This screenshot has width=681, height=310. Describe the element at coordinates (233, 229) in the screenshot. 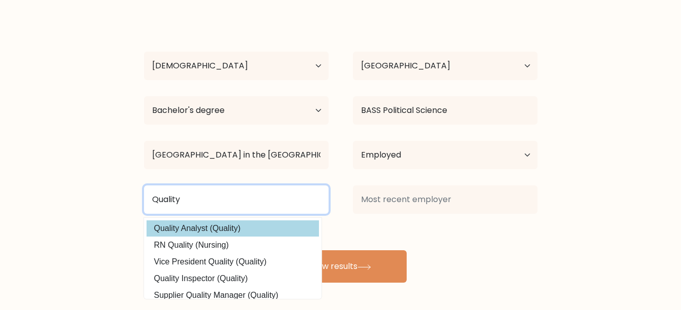

I see `option: Quality Analyst (Quality)` at that location.